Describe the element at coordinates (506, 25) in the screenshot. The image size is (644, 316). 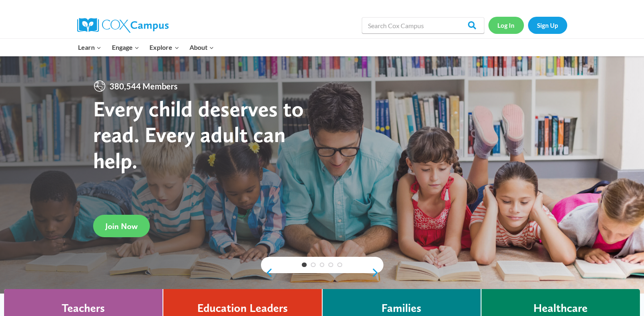
I see `a: Log In` at that location.